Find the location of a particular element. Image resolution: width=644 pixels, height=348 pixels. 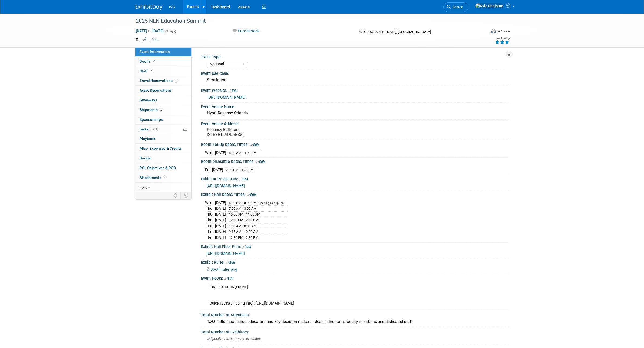

div: Event Venue Name: is located at coordinates (355, 106).